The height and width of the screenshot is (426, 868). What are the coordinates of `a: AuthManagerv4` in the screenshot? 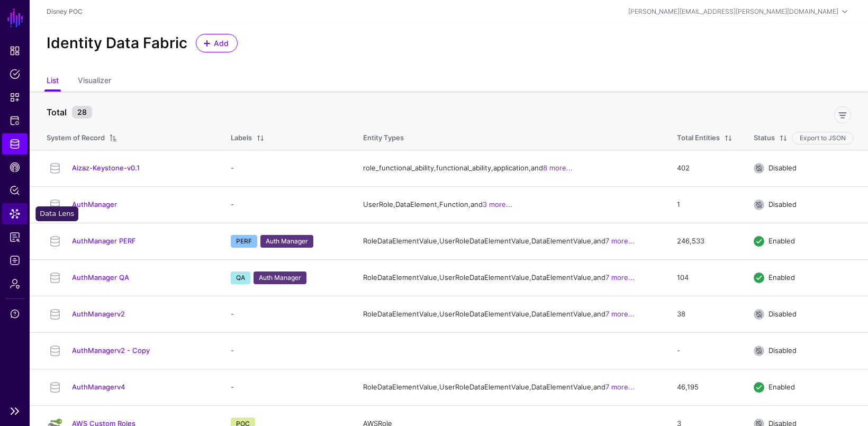 It's located at (99, 387).